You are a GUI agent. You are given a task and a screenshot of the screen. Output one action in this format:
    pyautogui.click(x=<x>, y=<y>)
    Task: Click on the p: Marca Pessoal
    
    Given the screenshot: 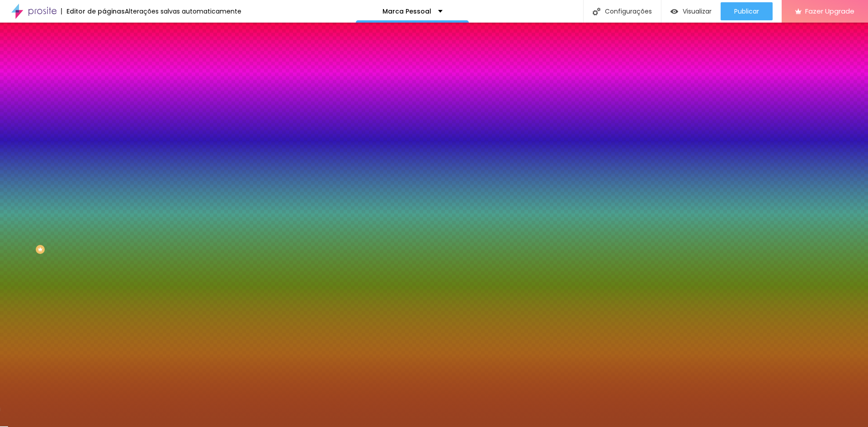 What is the action you would take?
    pyautogui.click(x=407, y=11)
    